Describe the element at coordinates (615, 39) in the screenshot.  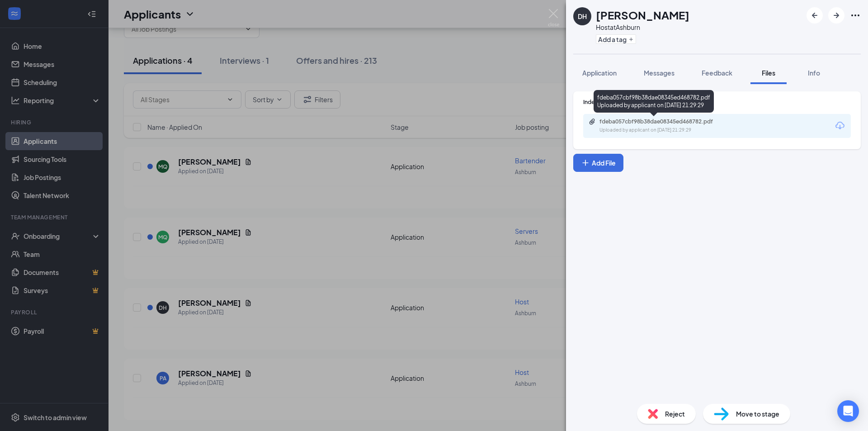
I see `button: PlusAdd a tag` at that location.